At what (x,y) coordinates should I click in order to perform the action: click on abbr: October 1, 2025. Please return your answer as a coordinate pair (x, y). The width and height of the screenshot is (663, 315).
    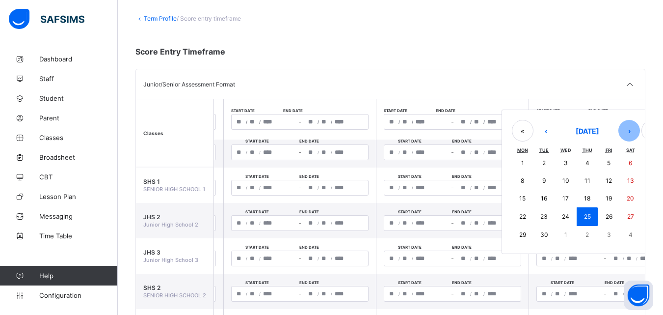
    Looking at the image, I should click on (566, 234).